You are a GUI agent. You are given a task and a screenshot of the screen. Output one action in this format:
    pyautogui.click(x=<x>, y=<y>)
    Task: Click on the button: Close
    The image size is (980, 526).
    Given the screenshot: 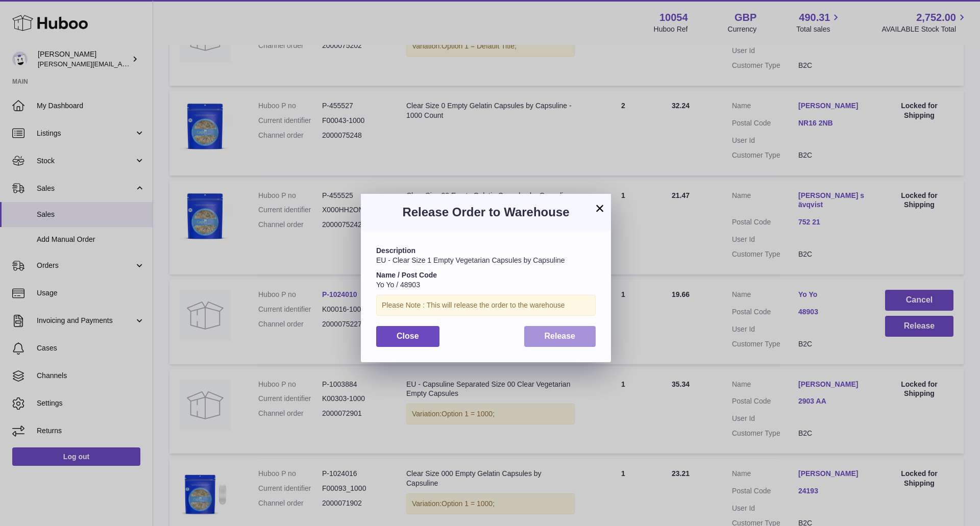 What is the action you would take?
    pyautogui.click(x=408, y=336)
    